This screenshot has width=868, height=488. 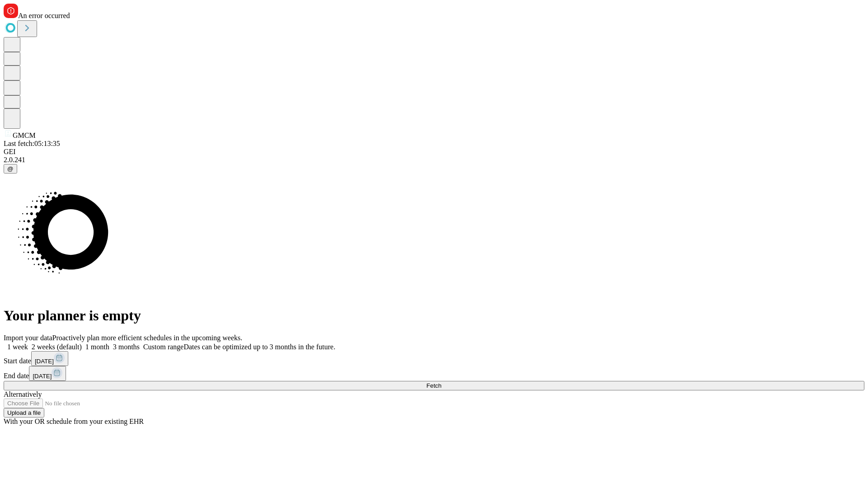 What do you see at coordinates (163, 347) in the screenshot?
I see `span: Custom range` at bounding box center [163, 347].